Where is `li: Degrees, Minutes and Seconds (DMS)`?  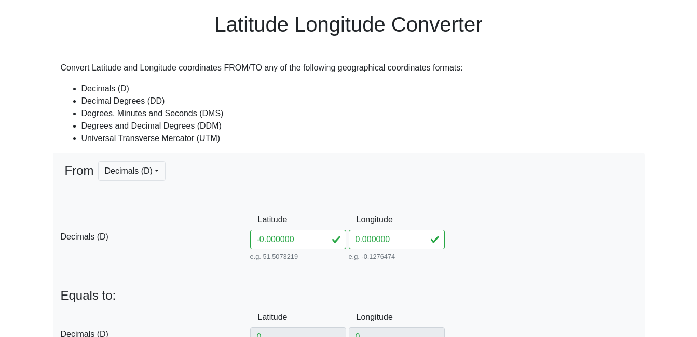
li: Degrees, Minutes and Seconds (DMS) is located at coordinates (359, 114).